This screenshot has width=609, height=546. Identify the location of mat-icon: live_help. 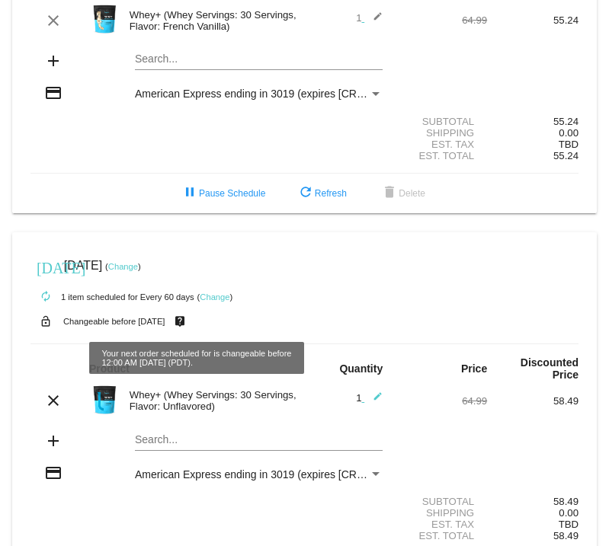
(180, 322).